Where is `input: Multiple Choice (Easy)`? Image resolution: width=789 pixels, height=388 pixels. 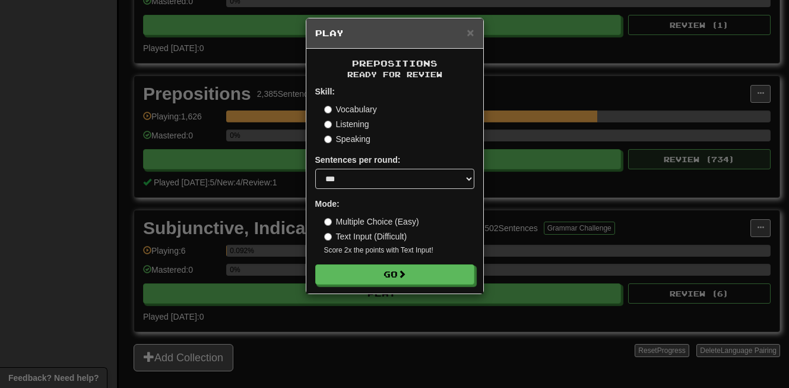
input: Multiple Choice (Easy) is located at coordinates (328, 222).